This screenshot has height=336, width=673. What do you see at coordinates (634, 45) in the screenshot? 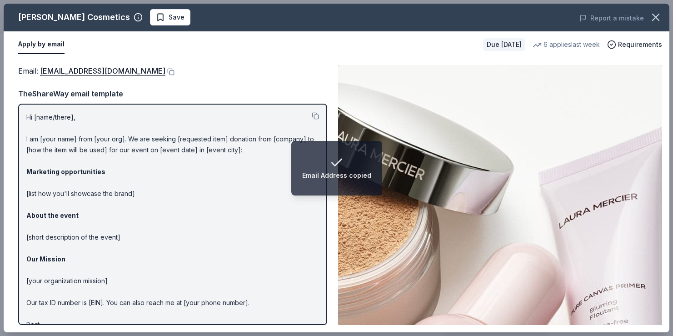
I see `button: Requirements` at bounding box center [634, 45].